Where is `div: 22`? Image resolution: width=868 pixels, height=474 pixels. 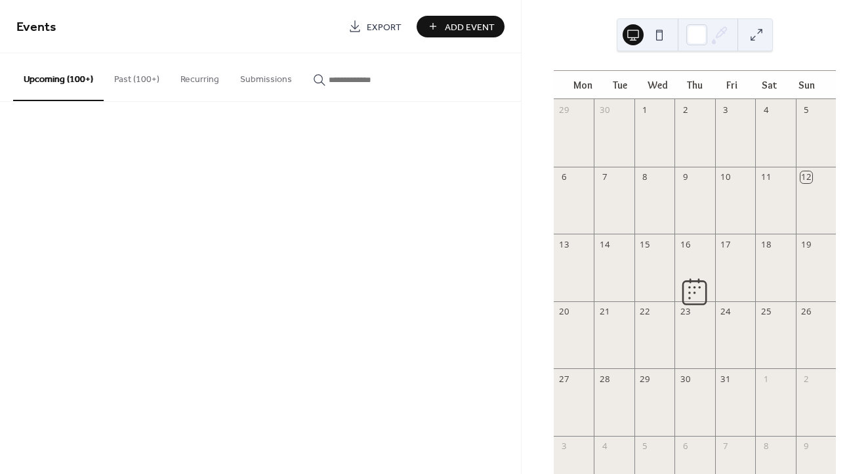 div: 22 is located at coordinates (645, 312).